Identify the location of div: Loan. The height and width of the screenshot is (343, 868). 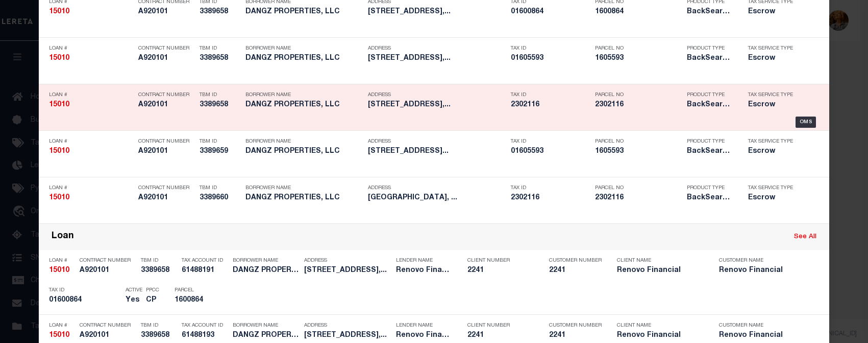
(63, 237).